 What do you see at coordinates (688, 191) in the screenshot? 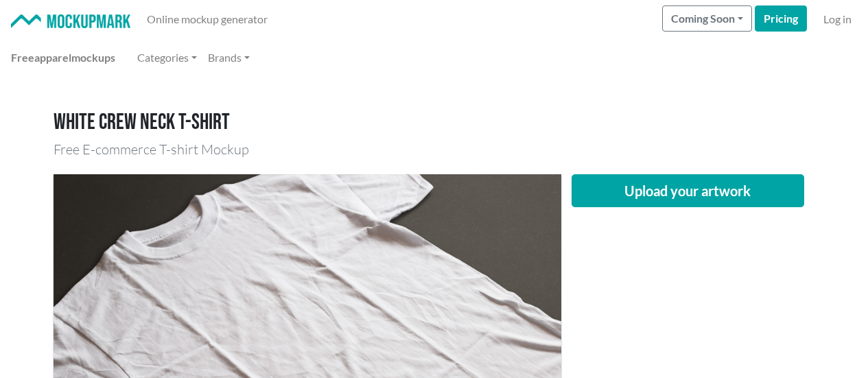
I see `button: Upload your artwork` at bounding box center [688, 191].